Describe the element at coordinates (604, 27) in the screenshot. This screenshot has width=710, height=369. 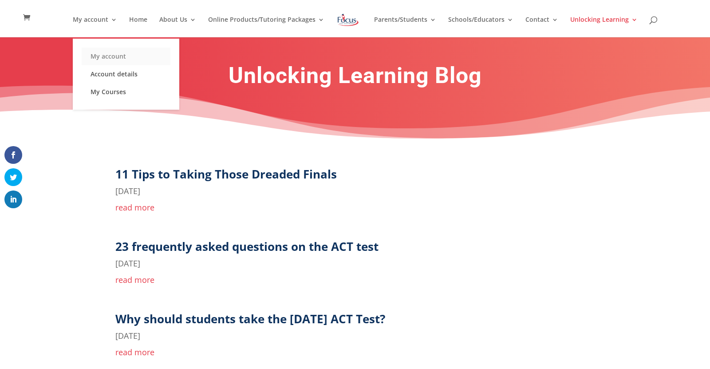
I see `a: Unlocking Learning` at that location.